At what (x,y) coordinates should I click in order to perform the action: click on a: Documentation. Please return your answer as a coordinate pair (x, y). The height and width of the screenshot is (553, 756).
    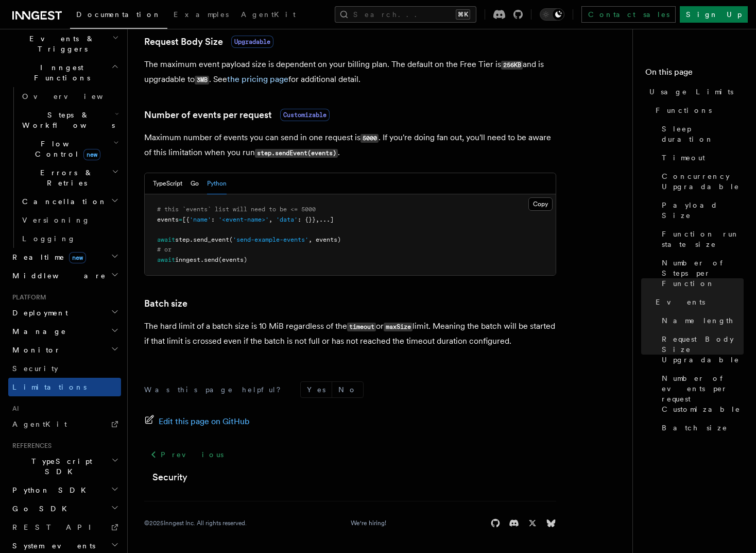
    Looking at the image, I should click on (119, 16).